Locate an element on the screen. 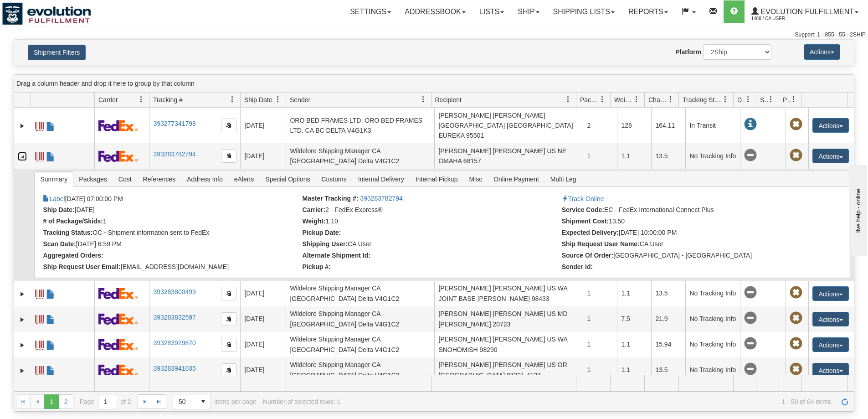  span: Page sizes drop down is located at coordinates (192, 401).